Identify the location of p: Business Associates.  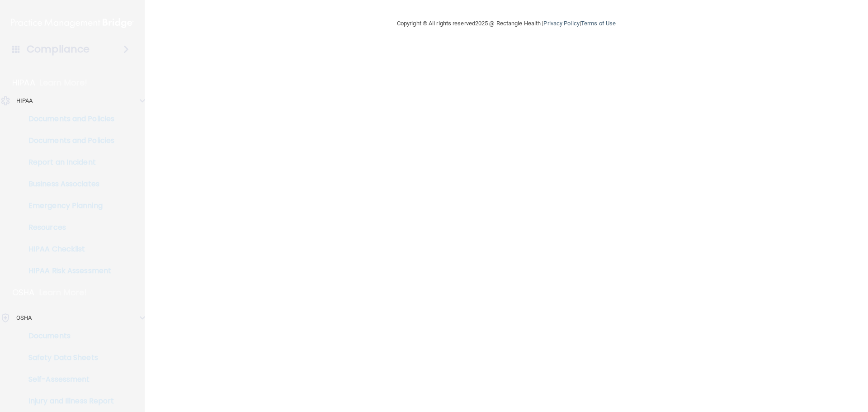
(67, 184).